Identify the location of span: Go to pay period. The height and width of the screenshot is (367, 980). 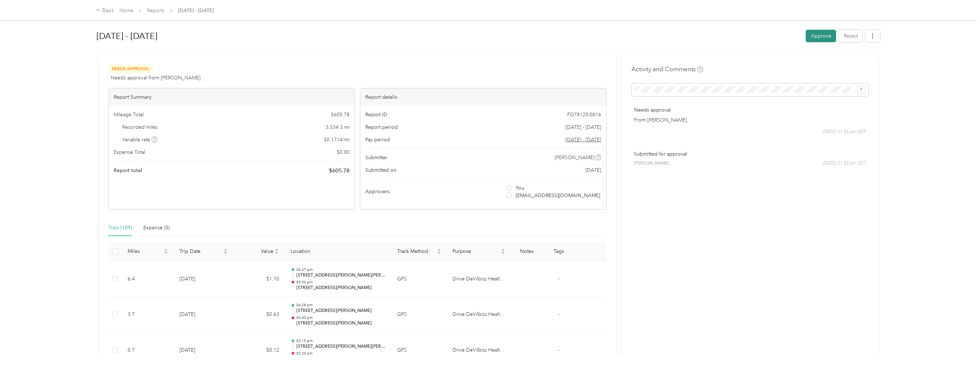
(583, 139).